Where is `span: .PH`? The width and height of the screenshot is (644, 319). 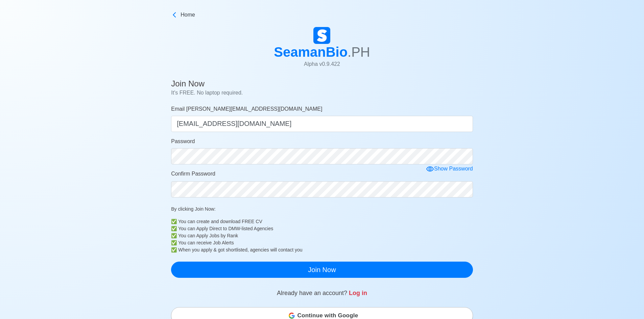 span: .PH is located at coordinates (358, 52).